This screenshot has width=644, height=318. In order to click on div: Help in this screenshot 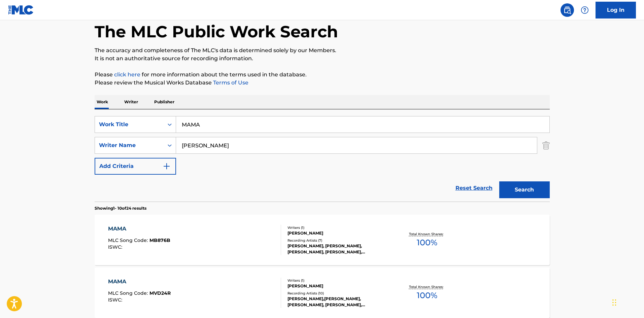, I will do `click(585, 10)`.